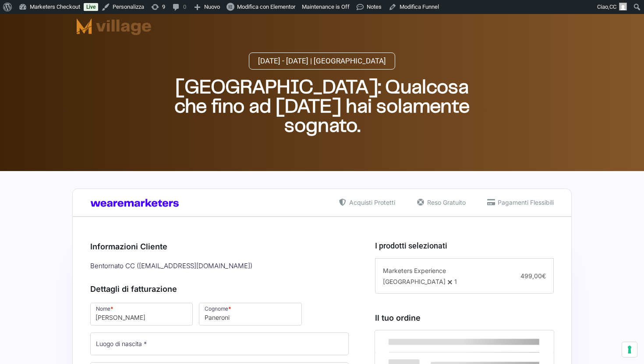 The height and width of the screenshot is (364, 644). I want to click on h3: I prodotti selezionati, so click(465, 245).